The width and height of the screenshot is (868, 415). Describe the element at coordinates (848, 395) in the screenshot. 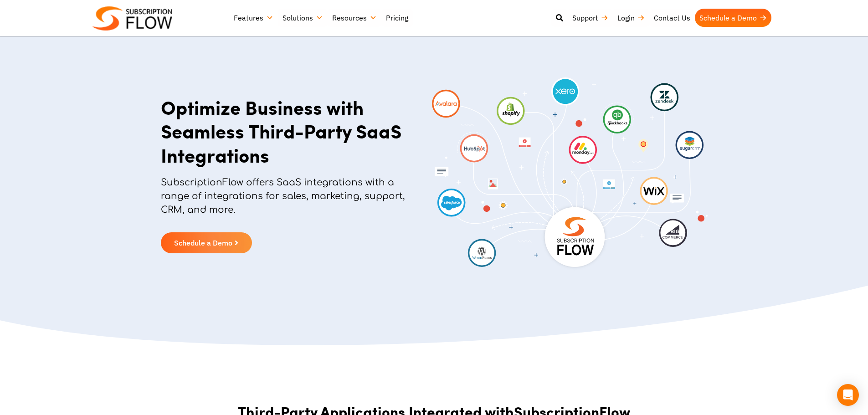

I see `div: Open Intercom Messenger` at that location.